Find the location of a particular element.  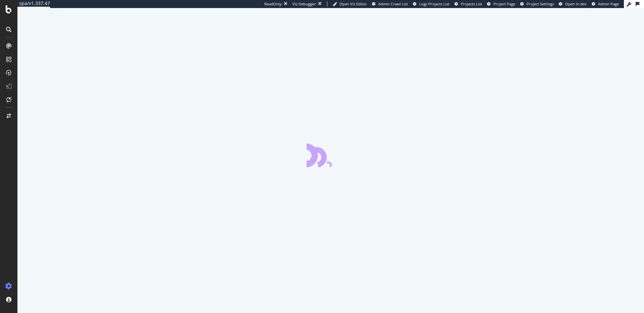

span: Admin Crawl List is located at coordinates (393, 4).